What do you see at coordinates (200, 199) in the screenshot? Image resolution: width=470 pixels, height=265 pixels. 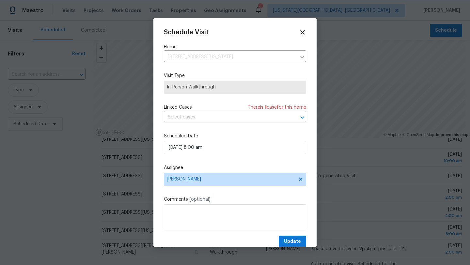 I see `span: (optional)` at bounding box center [200, 199].